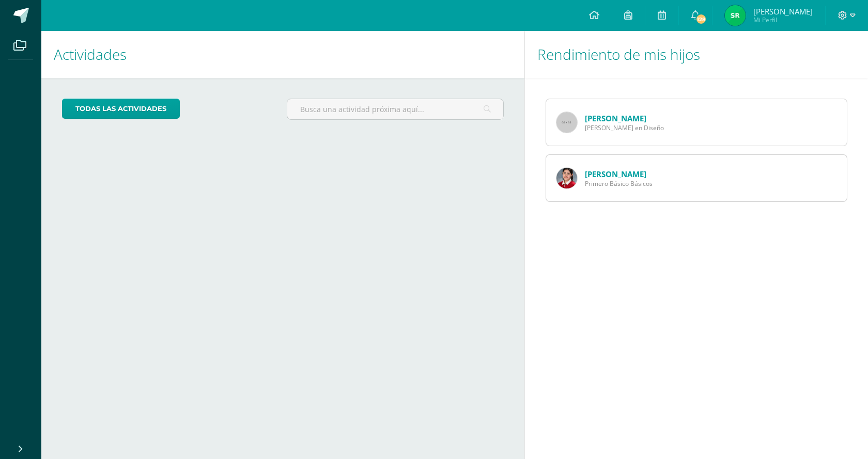 This screenshot has height=459, width=868. Describe the element at coordinates (566, 178) in the screenshot. I see `img: 1b8b5a5aef7d2180f0ca7ea9d5b61c38.png` at that location.